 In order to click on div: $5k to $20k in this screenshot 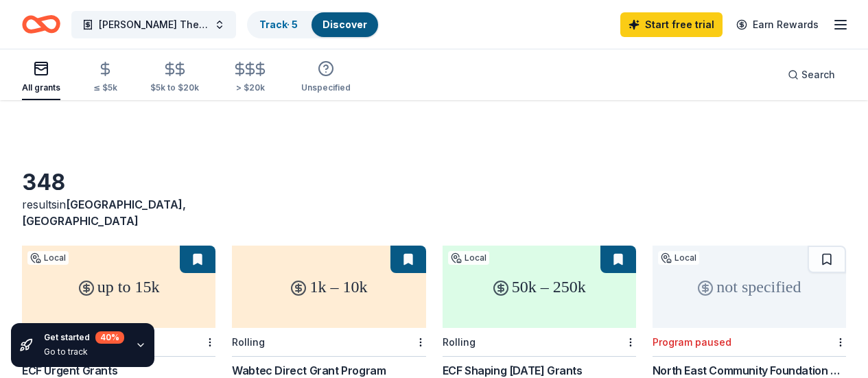, I will do `click(174, 88)`.